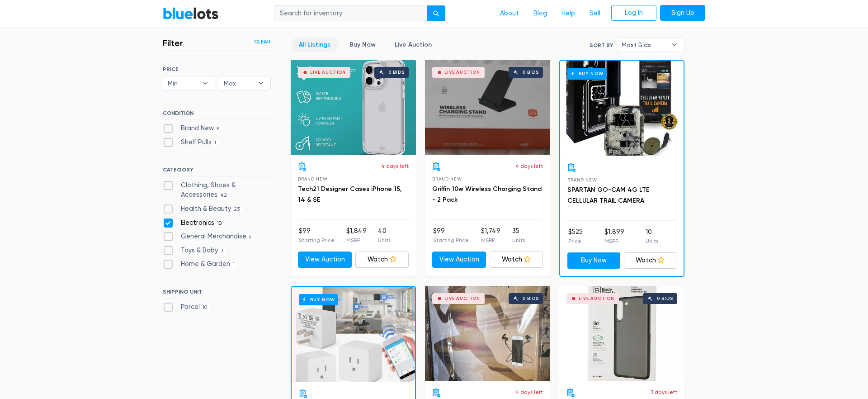  Describe the element at coordinates (191, 142) in the screenshot. I see `label: Shelf Pulls` at that location.